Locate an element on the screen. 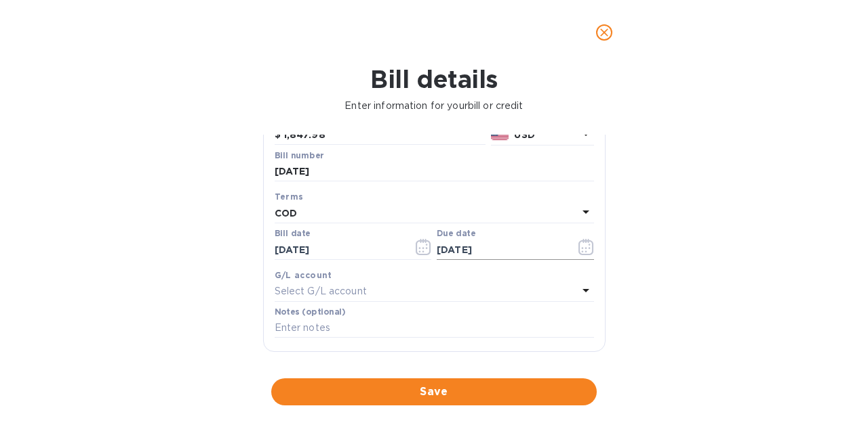  button: Save is located at coordinates (434, 392).